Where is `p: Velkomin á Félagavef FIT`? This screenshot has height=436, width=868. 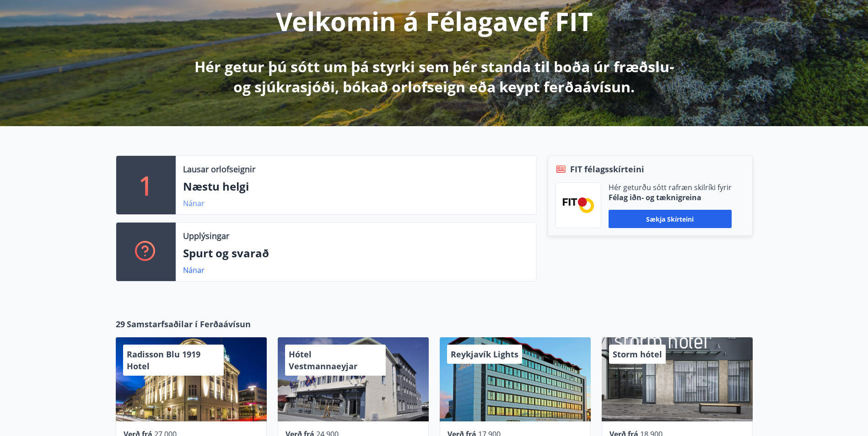 p: Velkomin á Félagavef FIT is located at coordinates (434, 21).